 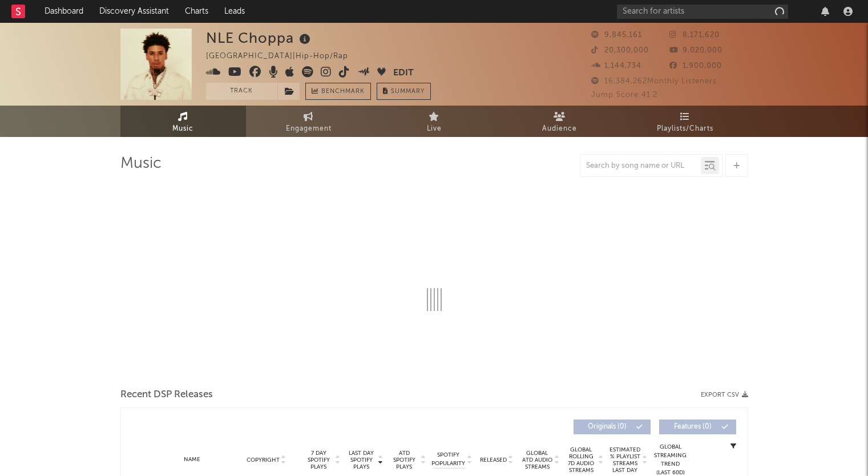 I want to click on button: Export CSV, so click(x=724, y=395).